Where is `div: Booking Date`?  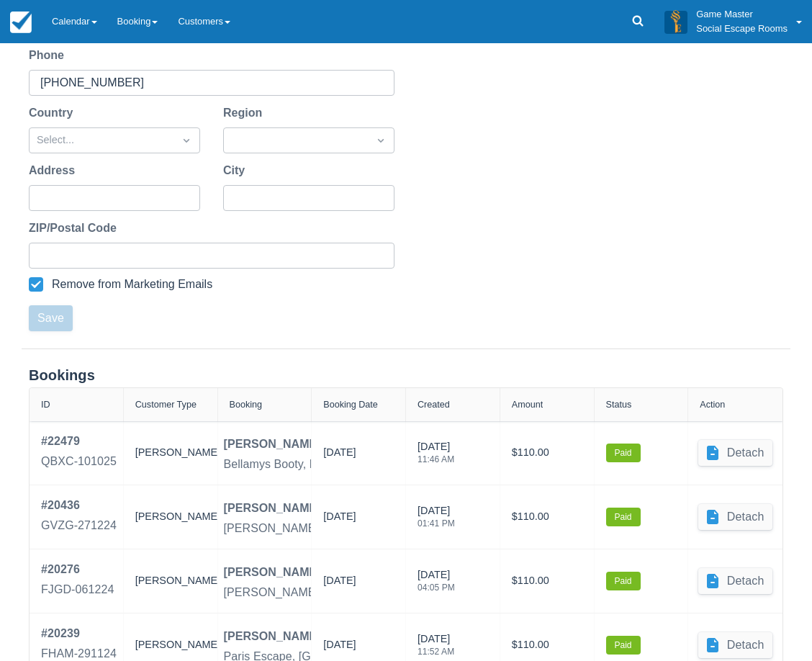 div: Booking Date is located at coordinates (350, 404).